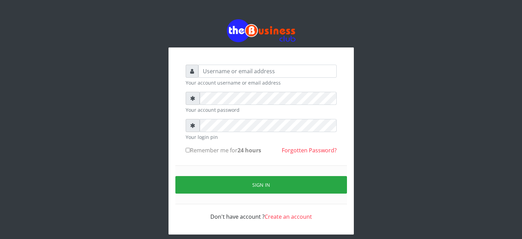 Image resolution: width=522 pixels, height=239 pixels. What do you see at coordinates (261, 212) in the screenshot?
I see `div: Don't have account ?` at bounding box center [261, 212].